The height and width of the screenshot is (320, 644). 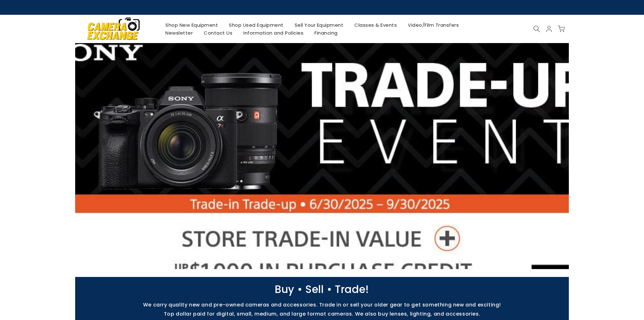 What do you see at coordinates (322, 314) in the screenshot?
I see `p: Top dollar paid for digital, small, medium, and large format cameras. We also buy lenses, lightin...` at bounding box center [322, 314].